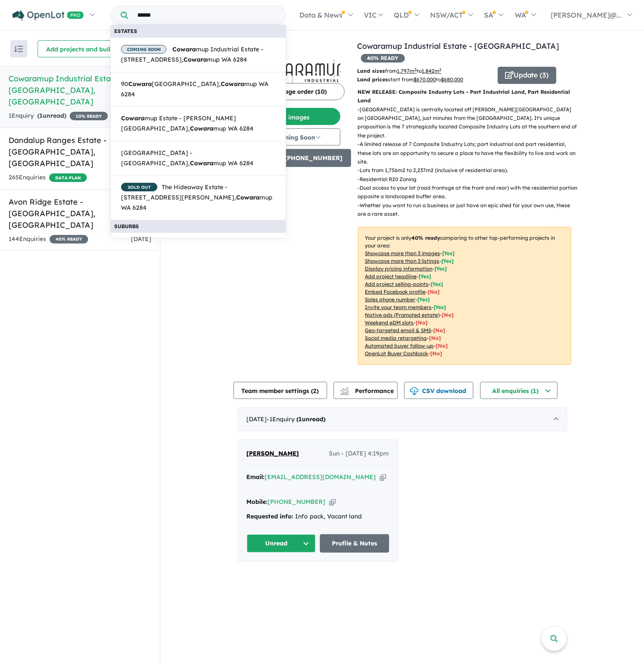  Describe the element at coordinates (527, 75) in the screenshot. I see `button: Update (3)` at that location.